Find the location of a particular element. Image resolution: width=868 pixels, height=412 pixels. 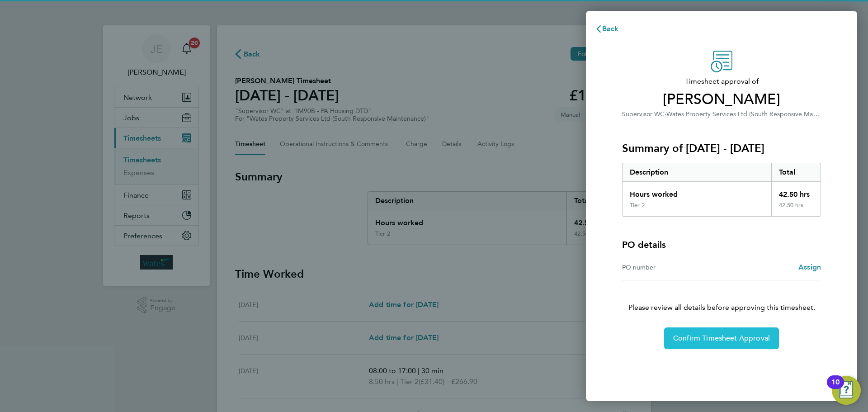

button: Back is located at coordinates (607, 29).